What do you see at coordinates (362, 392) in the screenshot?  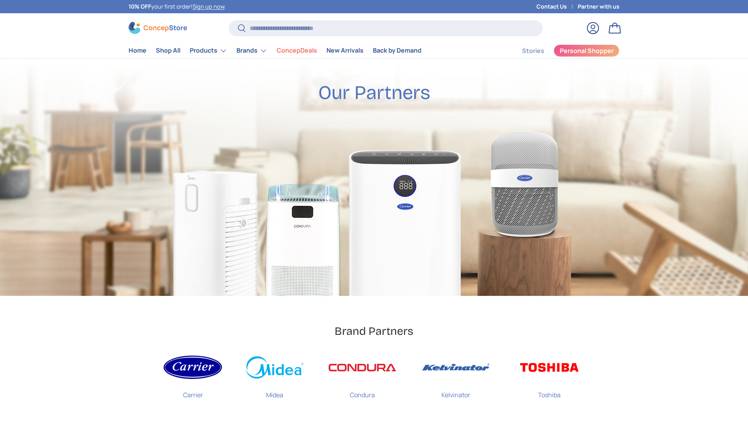 I see `p: Condura` at bounding box center [362, 392].